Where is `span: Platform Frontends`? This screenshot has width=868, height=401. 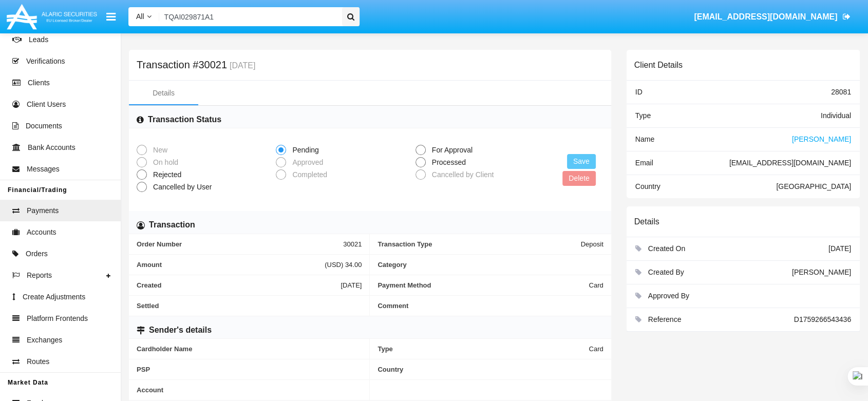 span: Platform Frontends is located at coordinates (57, 318).